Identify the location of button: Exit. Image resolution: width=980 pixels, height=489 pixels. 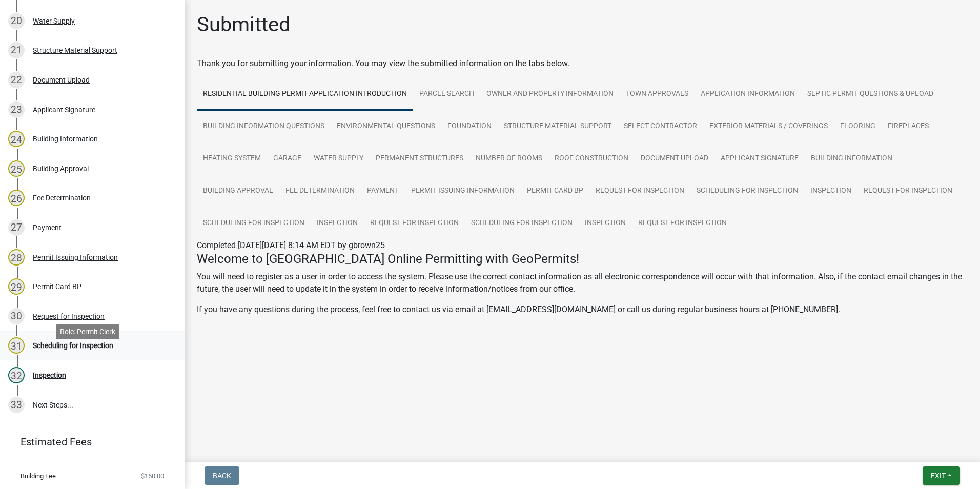
(941, 476).